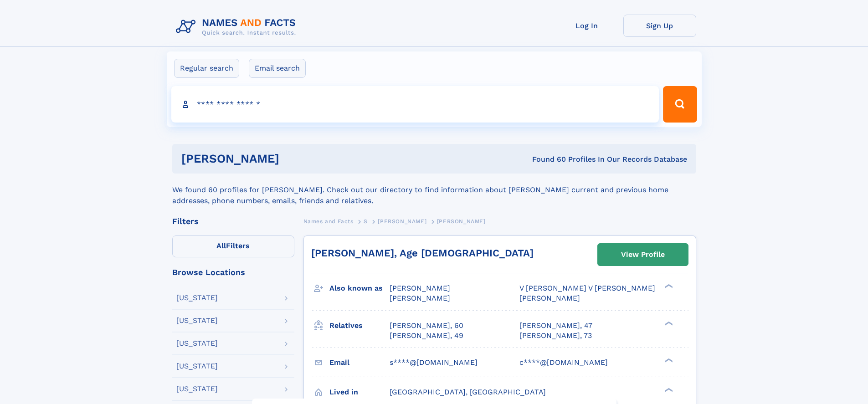 Image resolution: width=868 pixels, height=404 pixels. Describe the element at coordinates (643, 254) in the screenshot. I see `a: View Profile` at that location.